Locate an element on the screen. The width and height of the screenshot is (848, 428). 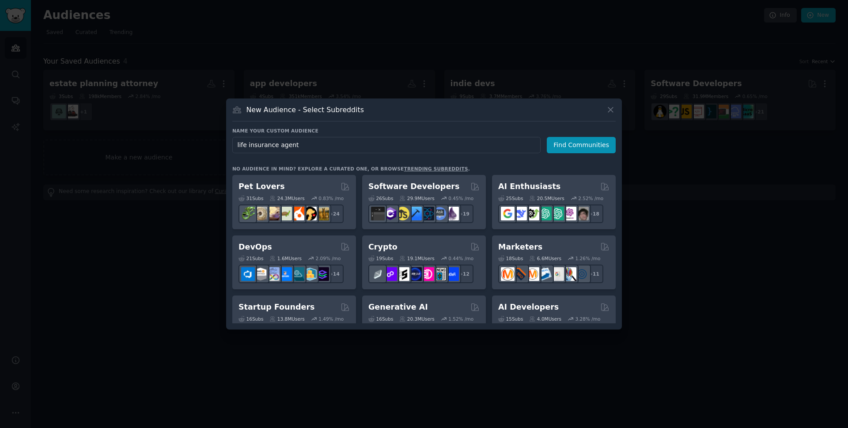
div: 31 Sub s is located at coordinates (251, 198).